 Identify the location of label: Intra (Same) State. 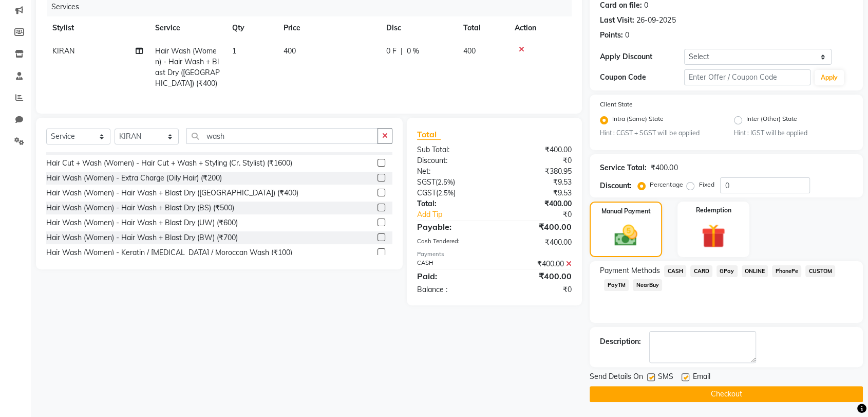
(638, 121).